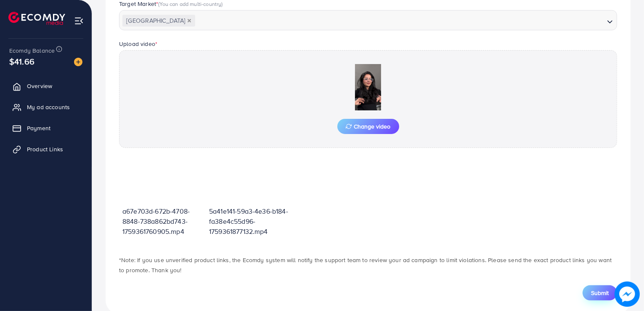  Describe the element at coordinates (46, 107) in the screenshot. I see `a: My ad accounts` at that location.